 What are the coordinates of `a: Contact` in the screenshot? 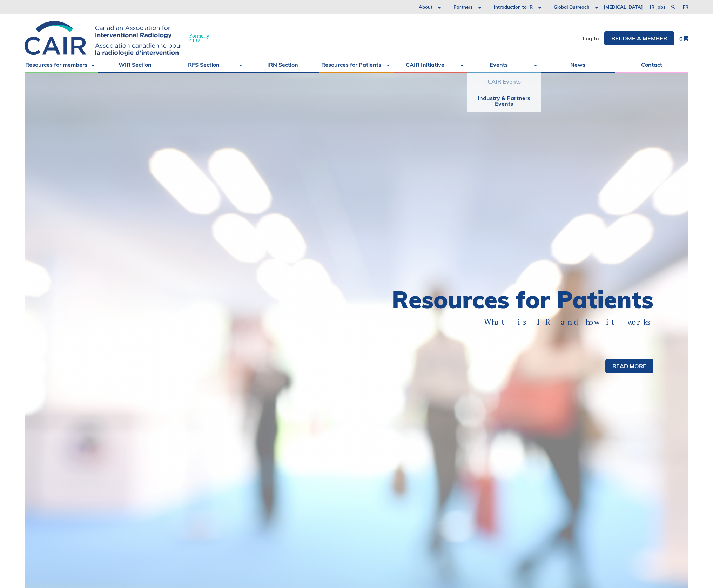 It's located at (652, 65).